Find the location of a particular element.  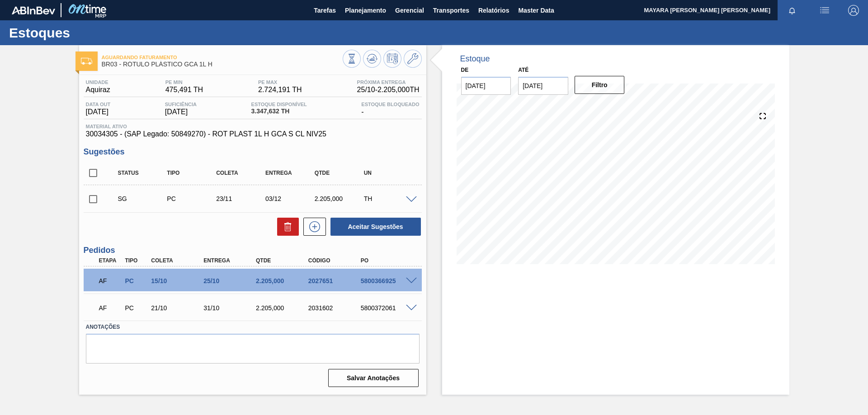

button: Salvar Anotações is located at coordinates (373, 379).